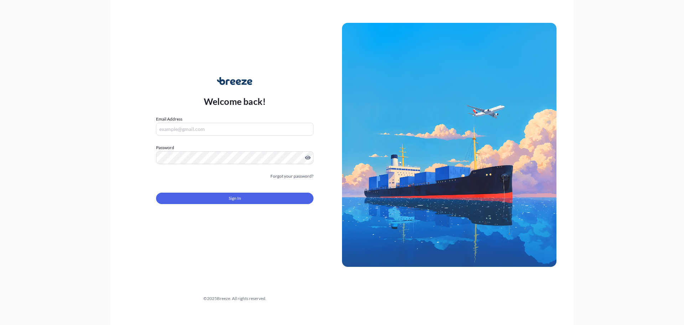 The width and height of the screenshot is (684, 325). What do you see at coordinates (235, 148) in the screenshot?
I see `label: Password` at bounding box center [235, 148].